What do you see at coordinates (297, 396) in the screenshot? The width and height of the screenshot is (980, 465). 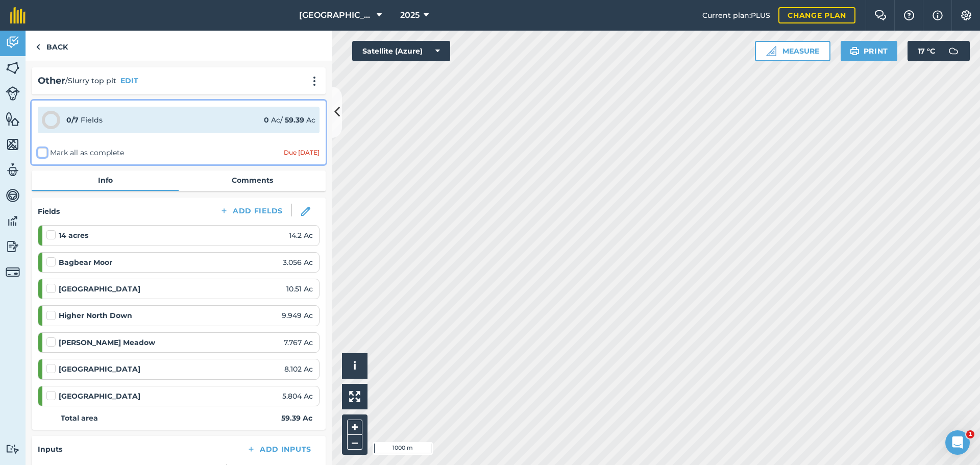 I see `span: 5.804 Ac` at bounding box center [297, 396].